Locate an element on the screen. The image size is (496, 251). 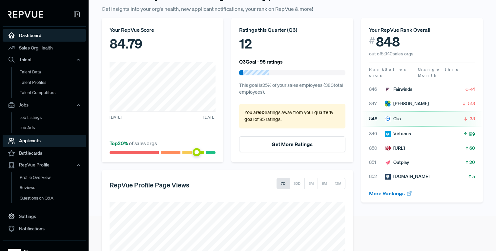
div: 84.79 is located at coordinates (162, 44).